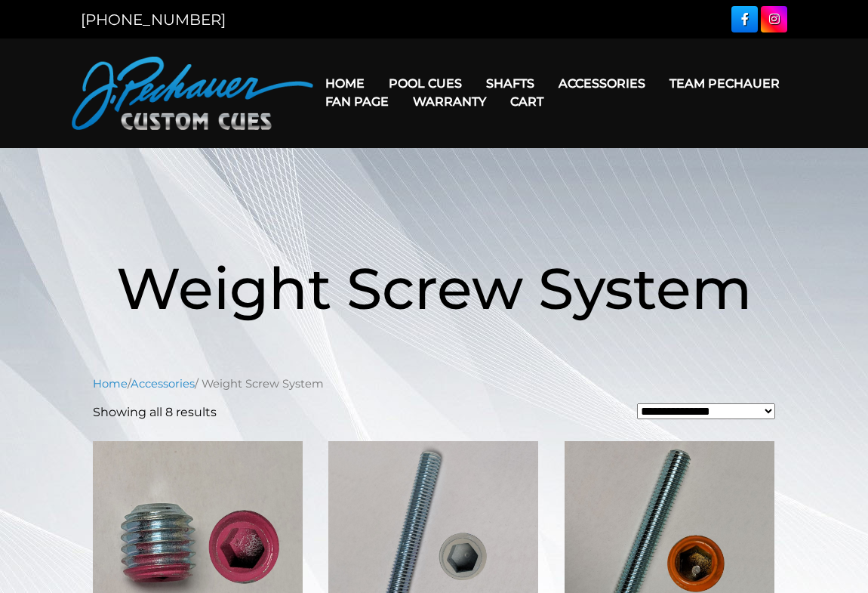 The width and height of the screenshot is (868, 593). What do you see at coordinates (449, 101) in the screenshot?
I see `a: Warranty` at bounding box center [449, 101].